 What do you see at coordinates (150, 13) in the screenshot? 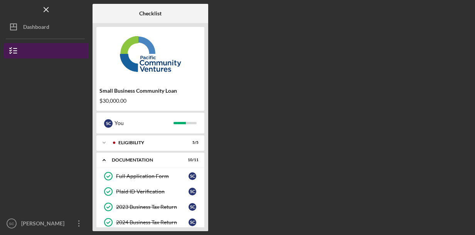
I see `b: Checklist` at bounding box center [150, 13].